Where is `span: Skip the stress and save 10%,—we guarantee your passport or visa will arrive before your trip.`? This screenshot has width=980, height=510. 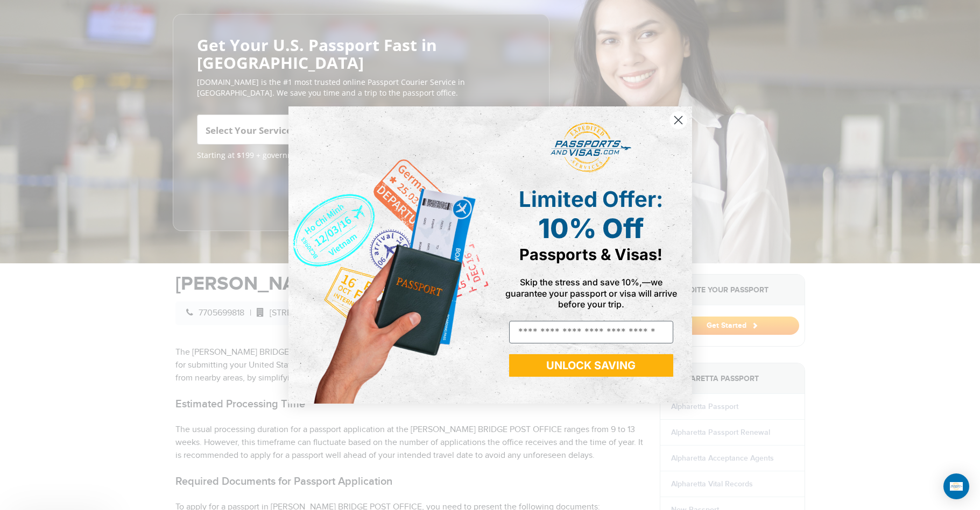
span: Skip the stress and save 10%,—we guarantee your passport or visa will arrive before your trip. is located at coordinates (591, 293).